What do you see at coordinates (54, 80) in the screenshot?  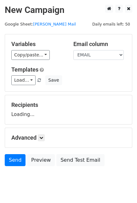 I see `button: Save` at bounding box center [54, 80].